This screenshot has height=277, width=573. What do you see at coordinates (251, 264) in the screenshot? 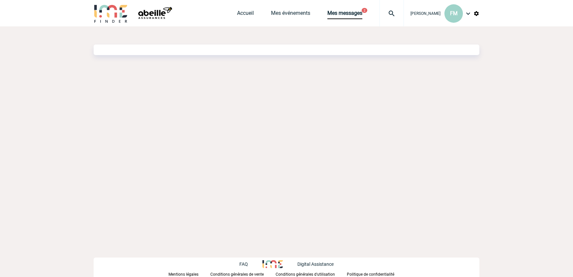
I see `a: FAQ` at bounding box center [251, 264].